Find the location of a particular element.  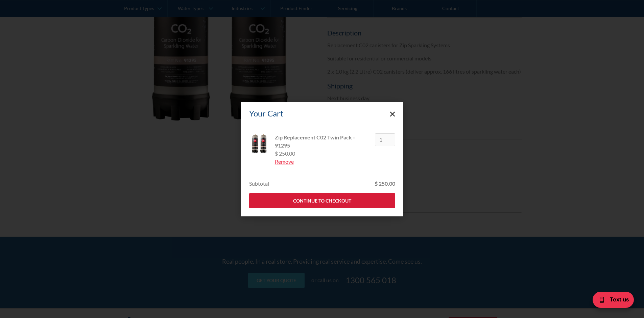

span: Text us is located at coordinates (43, 15).